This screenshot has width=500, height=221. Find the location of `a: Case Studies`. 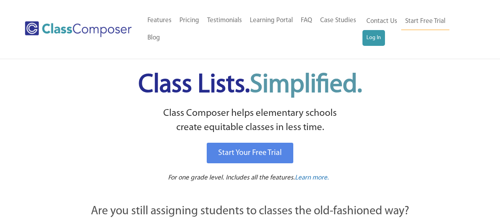

a: Case Studies is located at coordinates (338, 21).